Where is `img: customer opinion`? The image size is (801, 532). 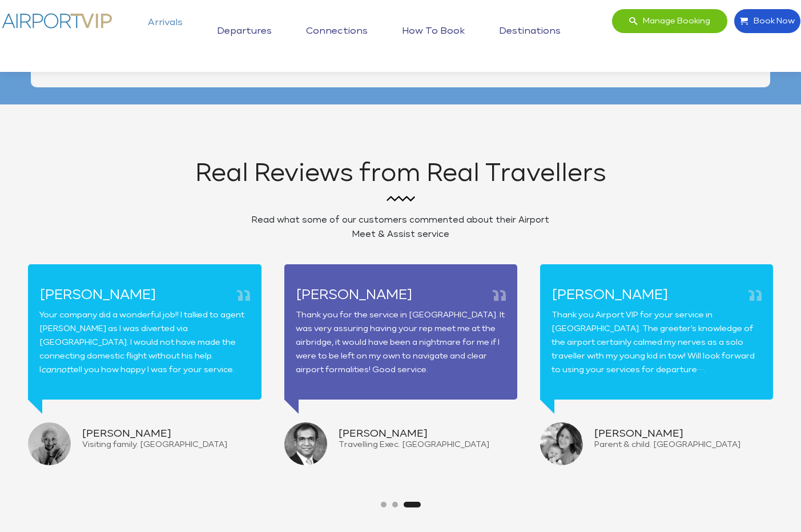
img: customer opinion is located at coordinates (49, 443).